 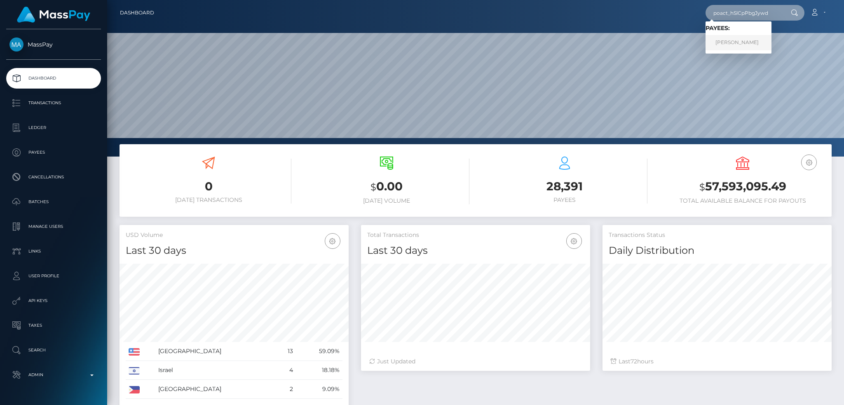 I want to click on p: Links, so click(x=54, y=251).